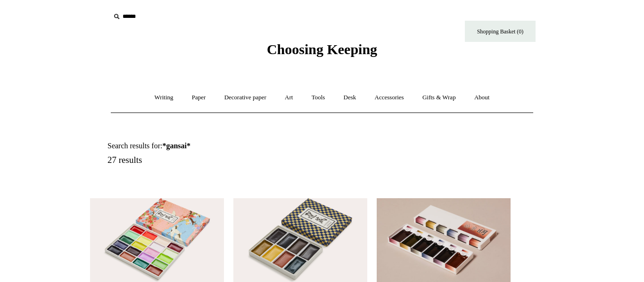 The image size is (644, 282). Describe the element at coordinates (220, 145) in the screenshot. I see `h1: Search results for:` at that location.